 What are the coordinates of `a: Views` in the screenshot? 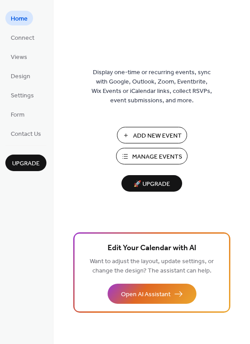 It's located at (19, 56).